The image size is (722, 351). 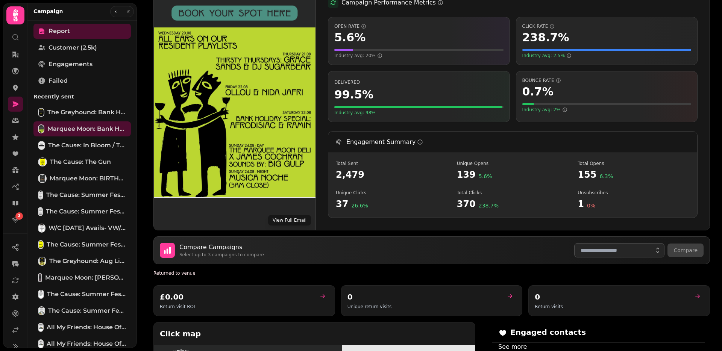 What do you see at coordinates (82, 311) in the screenshot?
I see `a: The Cause: Summer Fest & MerchThe Cause: Summer Fest & Merch` at bounding box center [82, 311].